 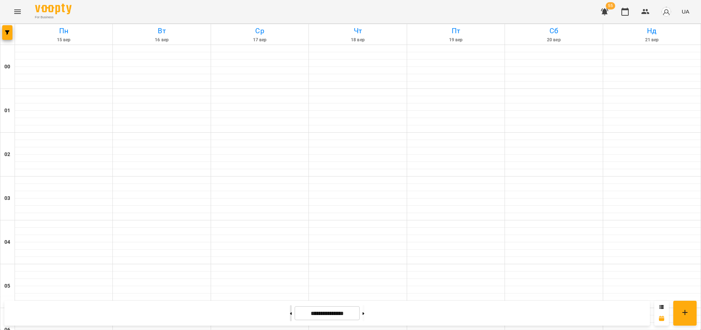 I want to click on h6: 05, so click(x=7, y=286).